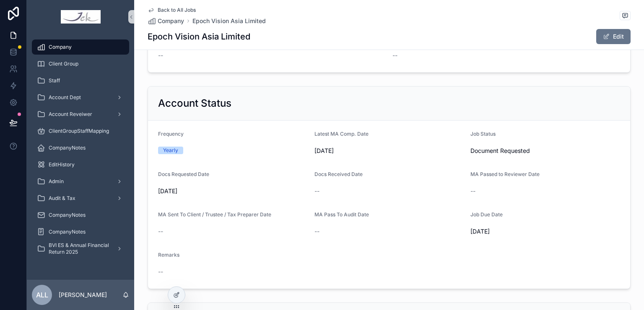 Image resolution: width=644 pixels, height=310 pixels. Describe the element at coordinates (80, 150) in the screenshot. I see `div: scrollable content` at that location.